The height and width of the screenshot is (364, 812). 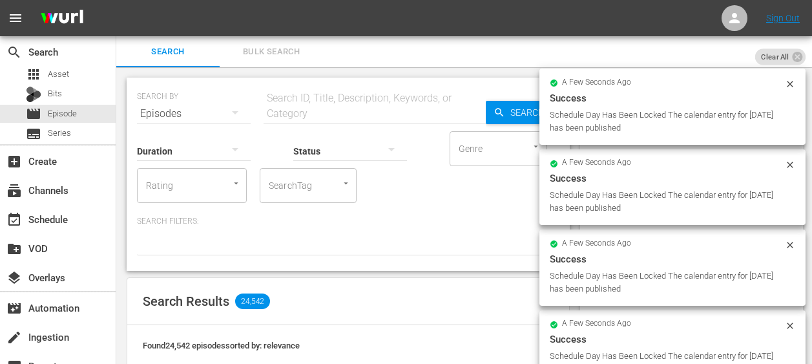 I want to click on span: Ingestion, so click(x=14, y=337).